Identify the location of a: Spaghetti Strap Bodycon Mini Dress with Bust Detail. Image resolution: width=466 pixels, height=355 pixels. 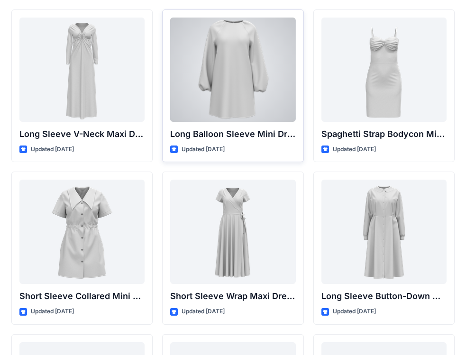
(384, 70).